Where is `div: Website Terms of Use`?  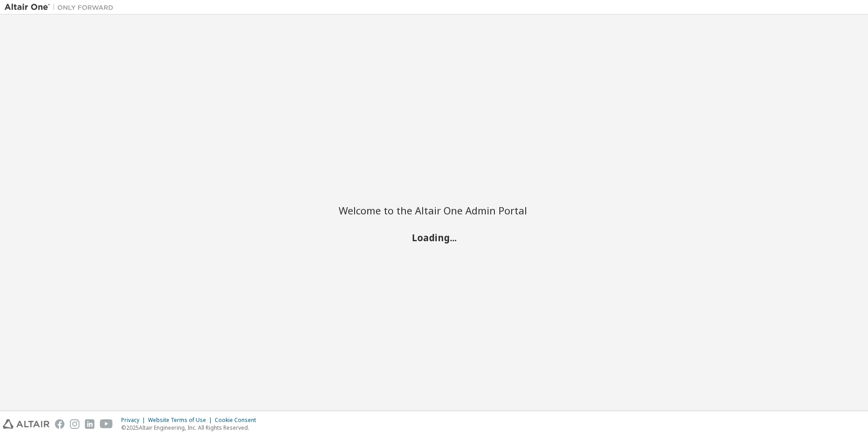
div: Website Terms of Use is located at coordinates (181, 420).